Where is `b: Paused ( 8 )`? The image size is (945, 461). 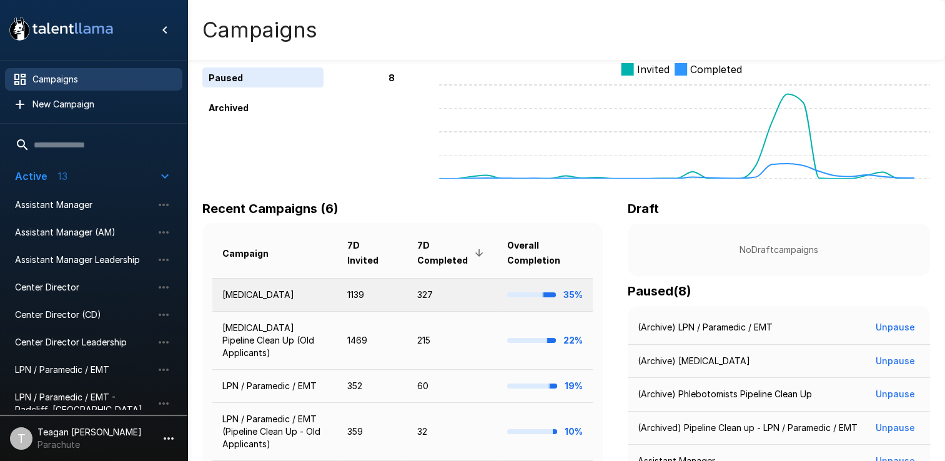
b: Paused ( 8 ) is located at coordinates (660, 291).